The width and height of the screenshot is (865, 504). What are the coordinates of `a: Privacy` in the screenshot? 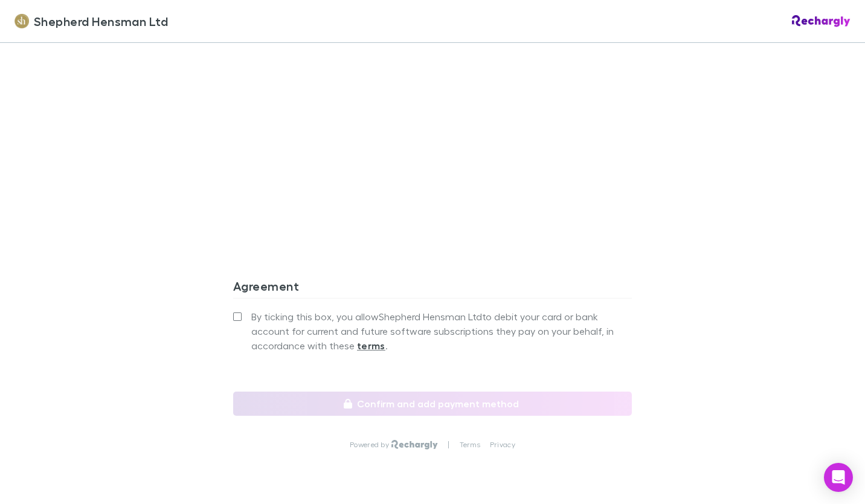 It's located at (503, 444).